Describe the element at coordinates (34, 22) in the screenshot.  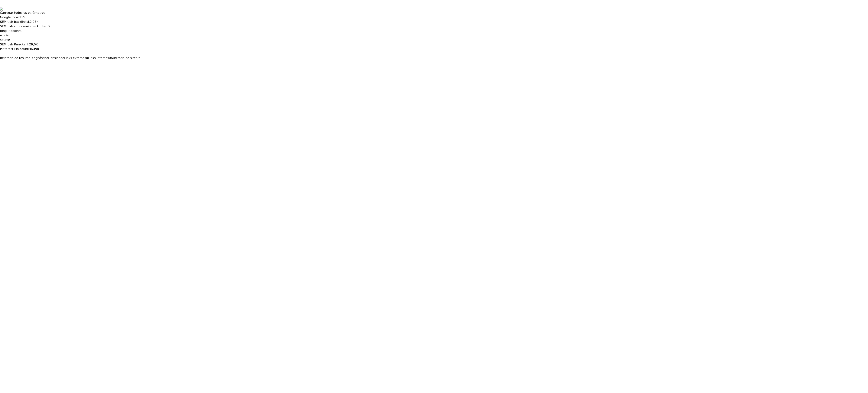
I see `a: 2,26K` at that location.